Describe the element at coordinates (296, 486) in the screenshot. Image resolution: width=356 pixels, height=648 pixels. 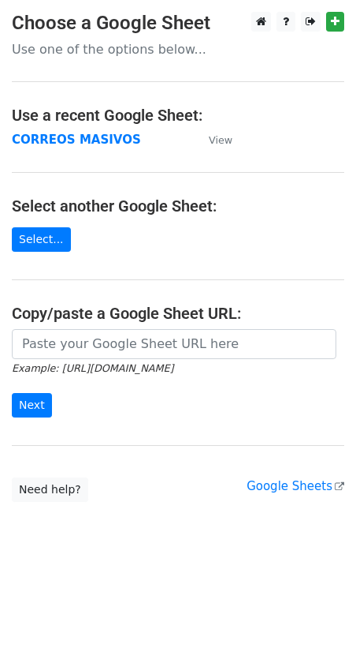
I see `a: Google Sheets` at that location.